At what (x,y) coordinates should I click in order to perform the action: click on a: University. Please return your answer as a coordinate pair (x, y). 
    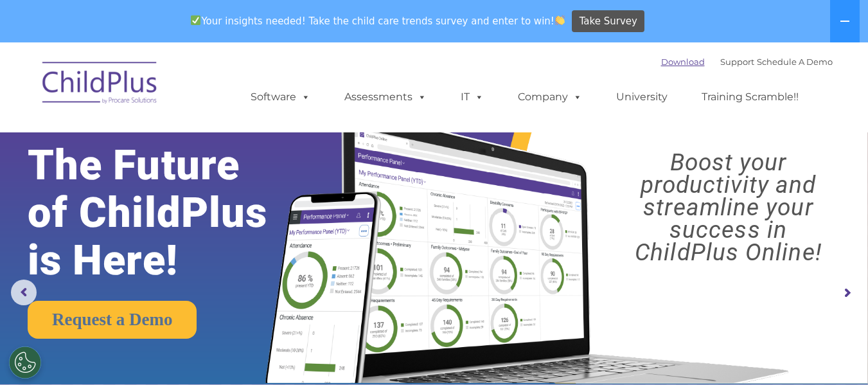
    Looking at the image, I should click on (642, 97).